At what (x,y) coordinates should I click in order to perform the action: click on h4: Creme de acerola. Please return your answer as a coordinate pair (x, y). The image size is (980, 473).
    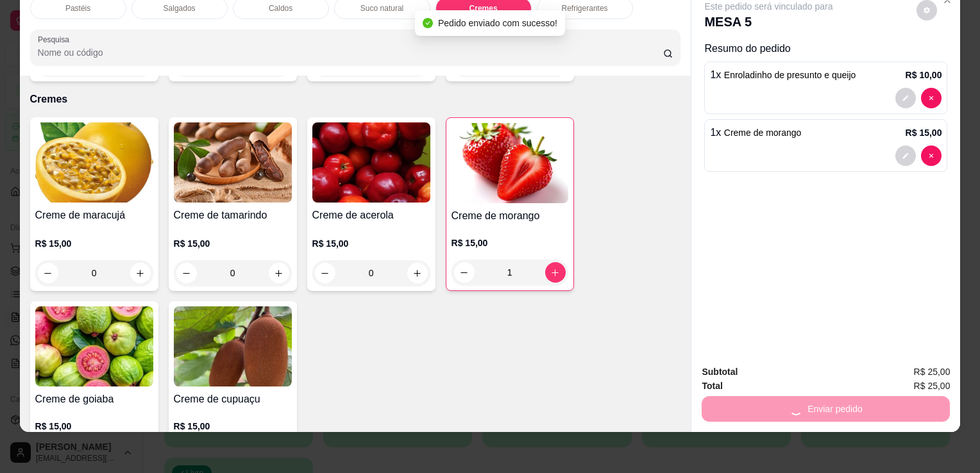
    Looking at the image, I should click on (371, 215).